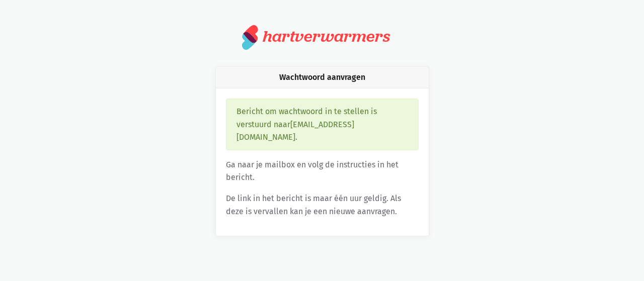 Image resolution: width=644 pixels, height=281 pixels. Describe the element at coordinates (322, 77) in the screenshot. I see `div: Wachtwoord aanvragen` at that location.